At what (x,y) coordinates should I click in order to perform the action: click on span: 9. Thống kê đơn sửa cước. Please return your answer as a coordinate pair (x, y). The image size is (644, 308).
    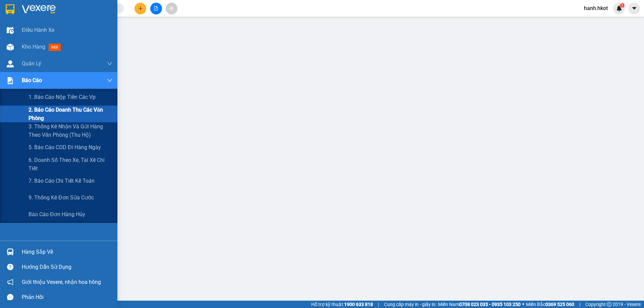
    Looking at the image, I should click on (61, 197).